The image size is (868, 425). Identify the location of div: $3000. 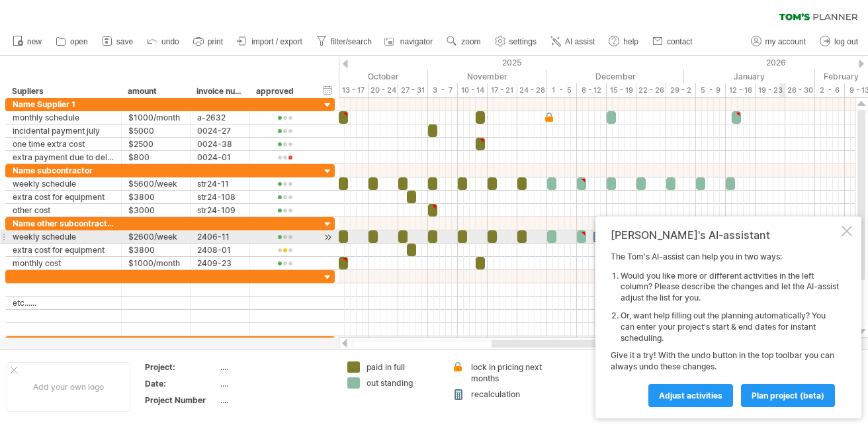
(155, 210).